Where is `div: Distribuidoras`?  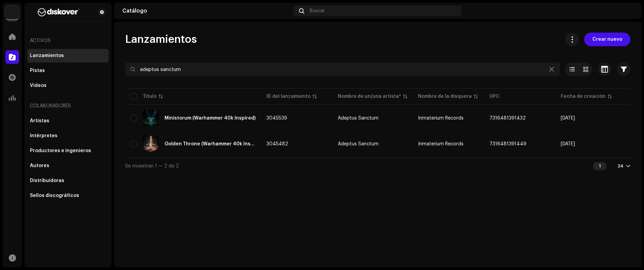
div: Distribuidoras is located at coordinates (47, 181).